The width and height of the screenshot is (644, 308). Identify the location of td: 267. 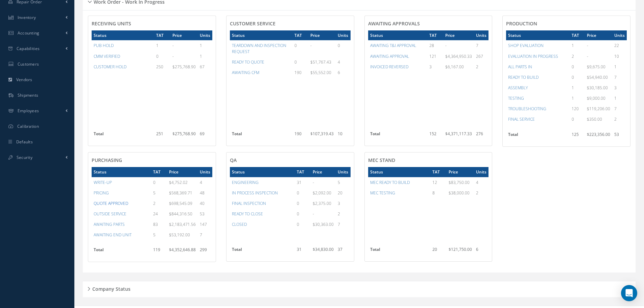
(481, 56).